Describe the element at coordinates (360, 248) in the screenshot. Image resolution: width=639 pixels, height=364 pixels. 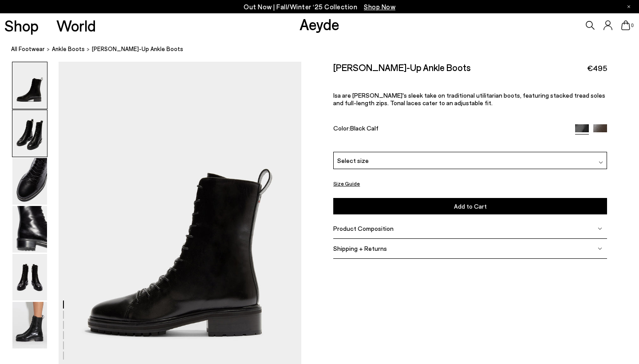
I see `span: Shipping + Returns` at that location.